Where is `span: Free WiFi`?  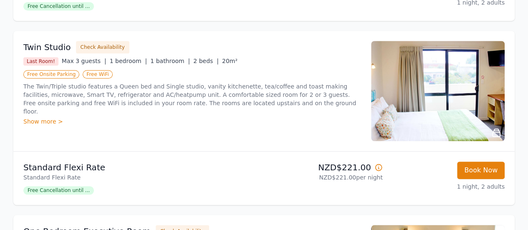
span: Free WiFi is located at coordinates (98, 74).